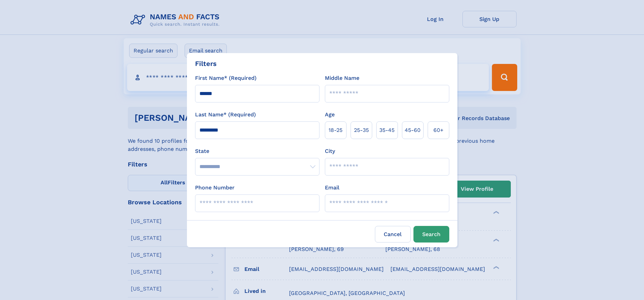  Describe the element at coordinates (431, 234) in the screenshot. I see `button: Search` at that location.